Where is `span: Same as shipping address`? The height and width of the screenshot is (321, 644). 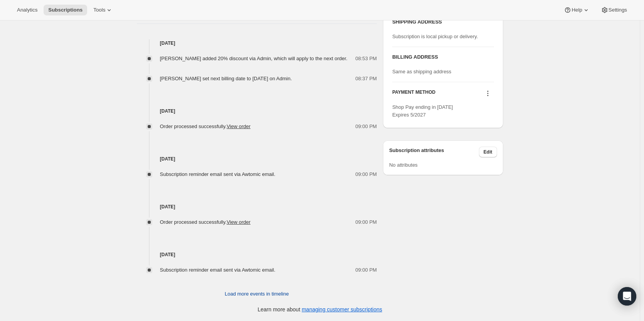
span: Same as shipping address is located at coordinates (421, 72).